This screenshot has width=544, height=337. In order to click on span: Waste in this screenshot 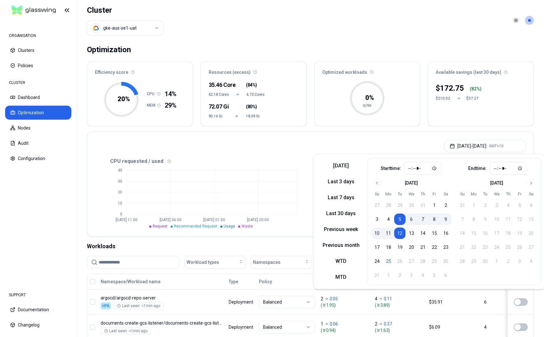, I will do `click(247, 226)`.